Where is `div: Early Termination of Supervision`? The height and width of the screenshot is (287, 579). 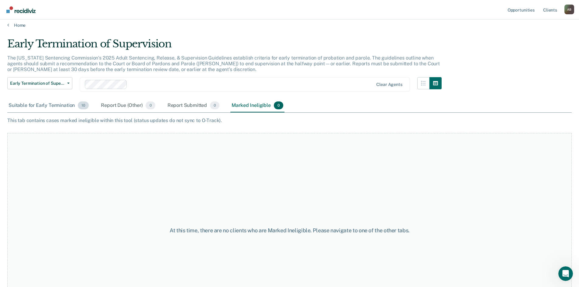 div: Early Termination of Supervision is located at coordinates (224, 46).